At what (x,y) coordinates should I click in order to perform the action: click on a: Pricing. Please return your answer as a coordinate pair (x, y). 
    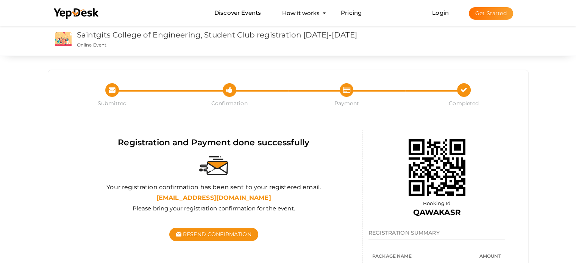
    Looking at the image, I should click on (351, 13).